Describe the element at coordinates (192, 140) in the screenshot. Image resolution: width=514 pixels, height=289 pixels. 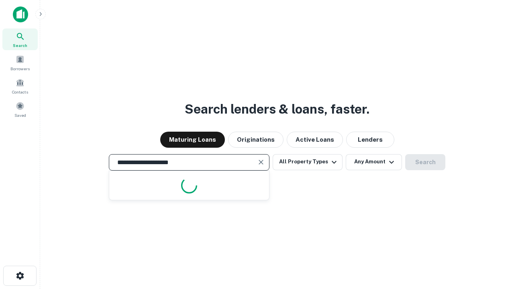
I see `button: Maturing Loans` at that location.